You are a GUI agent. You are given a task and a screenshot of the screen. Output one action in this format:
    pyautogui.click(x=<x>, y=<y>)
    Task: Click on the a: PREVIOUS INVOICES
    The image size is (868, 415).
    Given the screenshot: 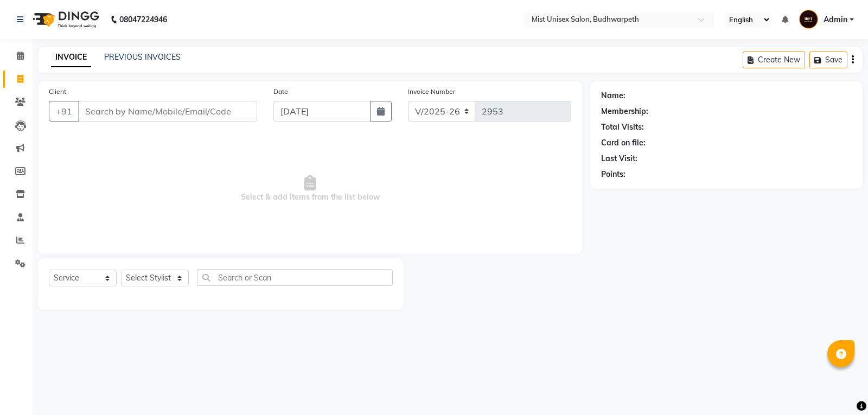 What is the action you would take?
    pyautogui.click(x=142, y=57)
    